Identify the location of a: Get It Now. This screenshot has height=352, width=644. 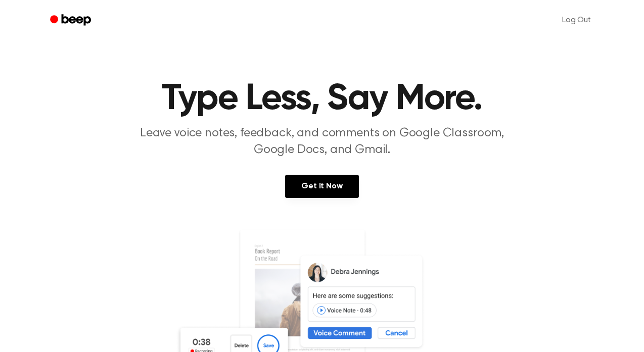
(322, 187).